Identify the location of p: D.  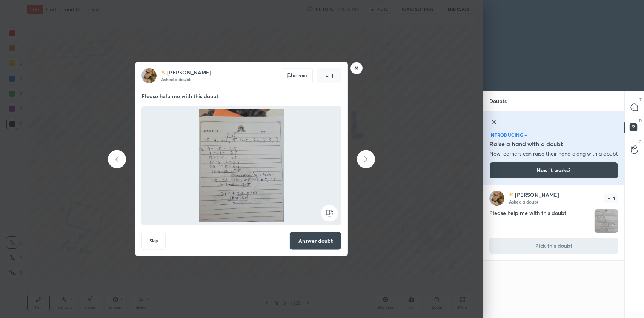
(640, 121).